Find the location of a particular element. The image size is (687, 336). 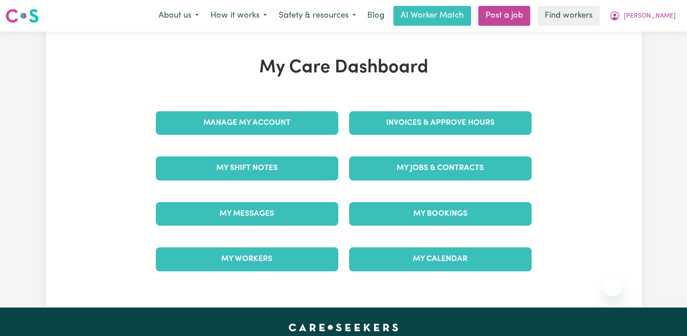

a: My Workers is located at coordinates (247, 259).